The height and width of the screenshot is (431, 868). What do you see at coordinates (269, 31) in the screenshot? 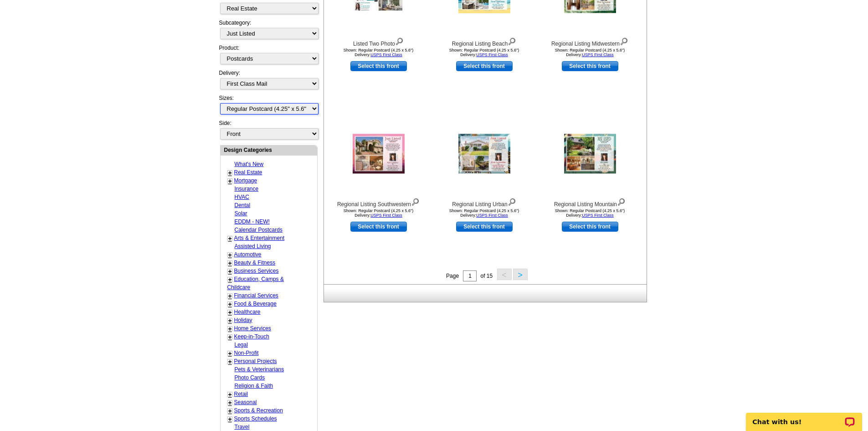
I see `div: Subcategory:` at bounding box center [269, 31].